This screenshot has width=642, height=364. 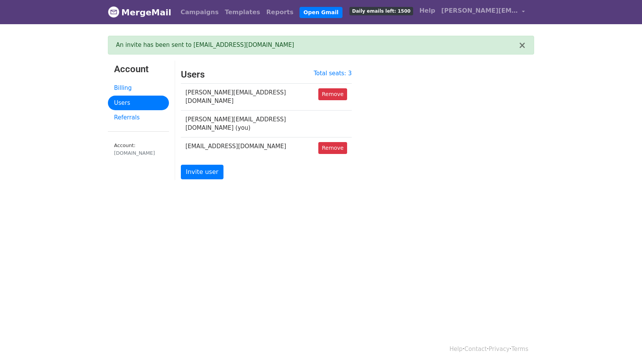 What do you see at coordinates (476, 349) in the screenshot?
I see `a: Contact` at bounding box center [476, 349].